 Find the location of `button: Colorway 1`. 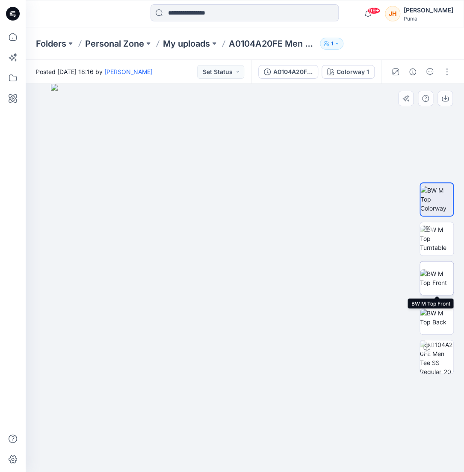

button: Colorway 1 is located at coordinates (348, 72).